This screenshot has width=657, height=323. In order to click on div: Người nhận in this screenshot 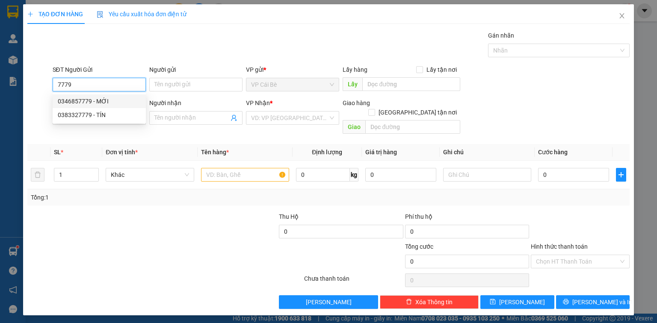, I will do `click(196, 103)`.